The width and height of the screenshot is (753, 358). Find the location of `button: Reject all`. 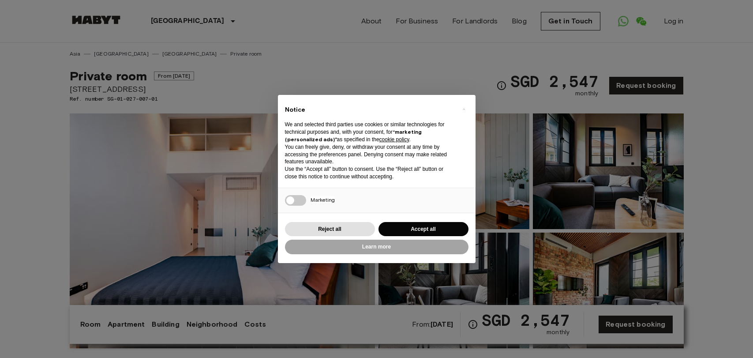

button: Reject all is located at coordinates (330, 229).